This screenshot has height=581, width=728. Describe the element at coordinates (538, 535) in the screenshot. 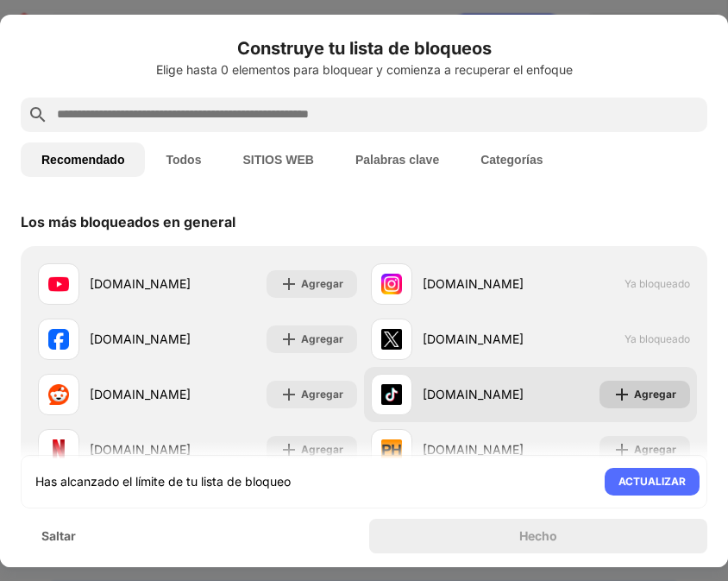

I see `font: Hecho` at that location.